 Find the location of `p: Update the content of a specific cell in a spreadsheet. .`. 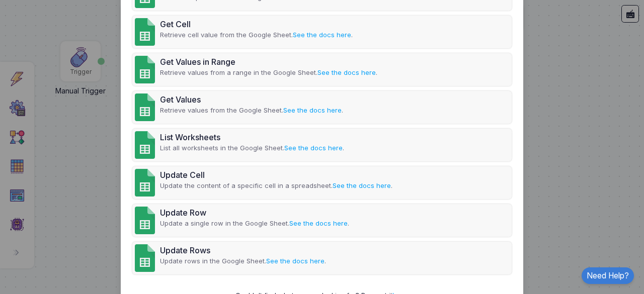

p: Update the content of a specific cell in a spreadsheet. . is located at coordinates (276, 186).